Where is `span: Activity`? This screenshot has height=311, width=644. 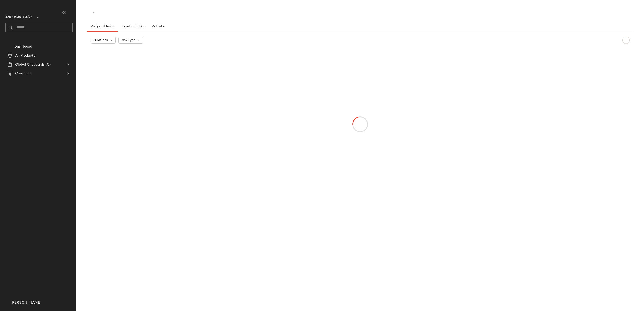 span: Activity is located at coordinates (158, 26).